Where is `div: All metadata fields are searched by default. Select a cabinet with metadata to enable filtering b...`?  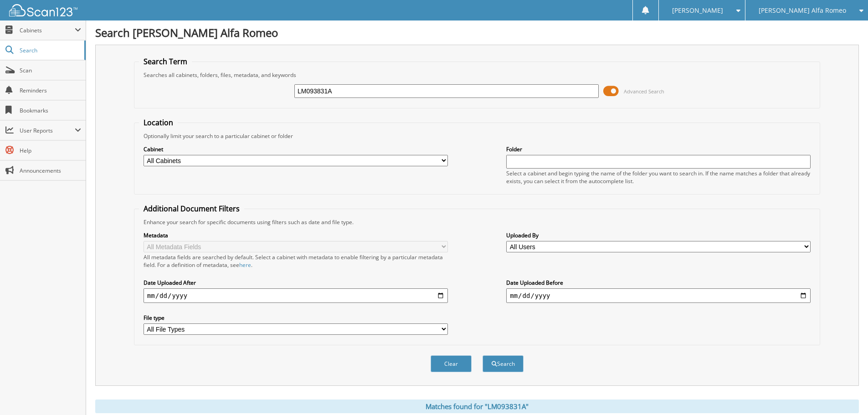
div: All metadata fields are searched by default. Select a cabinet with metadata to enable filtering b... is located at coordinates (296, 261).